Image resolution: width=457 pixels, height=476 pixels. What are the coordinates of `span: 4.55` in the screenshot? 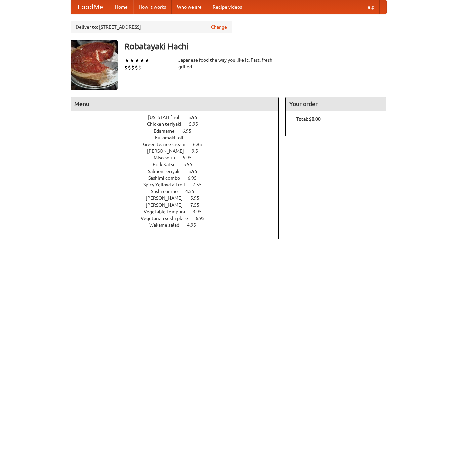 It's located at (193, 192).